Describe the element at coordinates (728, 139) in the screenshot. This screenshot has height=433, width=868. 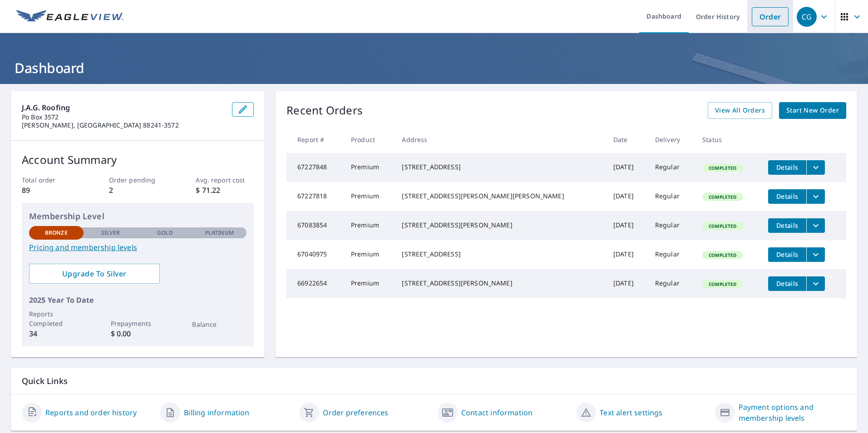
I see `th: Status` at that location.